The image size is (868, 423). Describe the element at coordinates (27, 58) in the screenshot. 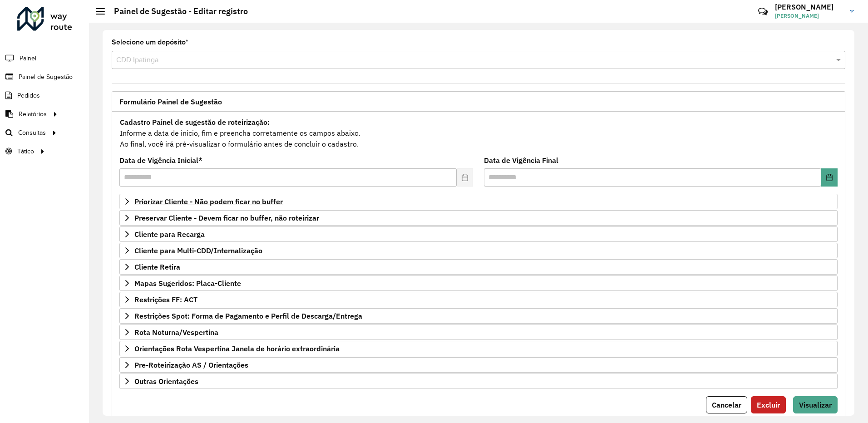

I see `span: Painel` at that location.